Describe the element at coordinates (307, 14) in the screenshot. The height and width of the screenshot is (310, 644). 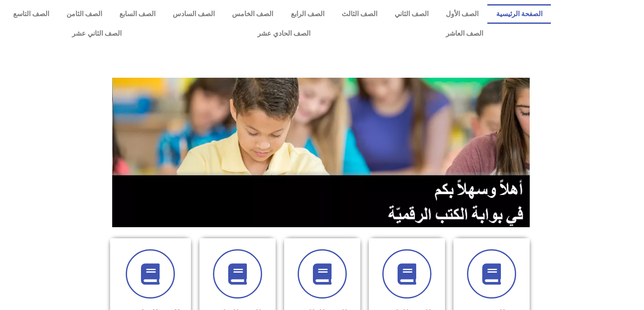
I see `a: الصف الرابع` at that location.